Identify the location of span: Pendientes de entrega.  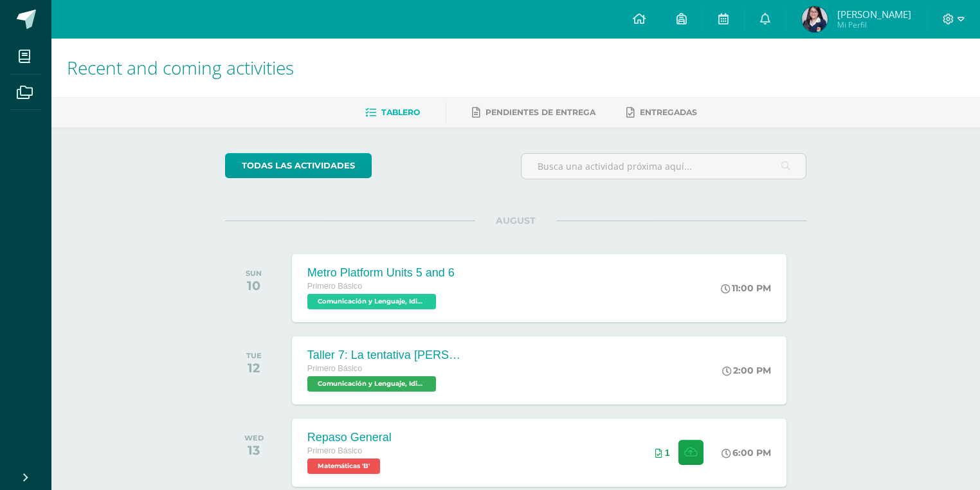
(540, 112).